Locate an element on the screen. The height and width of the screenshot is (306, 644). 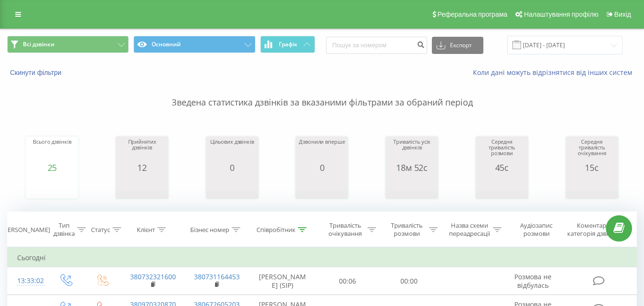
div: 13:33:02 is located at coordinates (27, 280).